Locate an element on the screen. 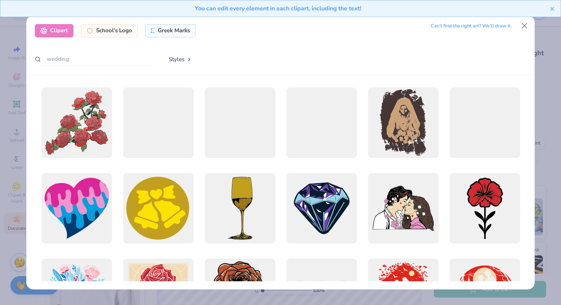 The height and width of the screenshot is (305, 561). button: Styles is located at coordinates (180, 59).